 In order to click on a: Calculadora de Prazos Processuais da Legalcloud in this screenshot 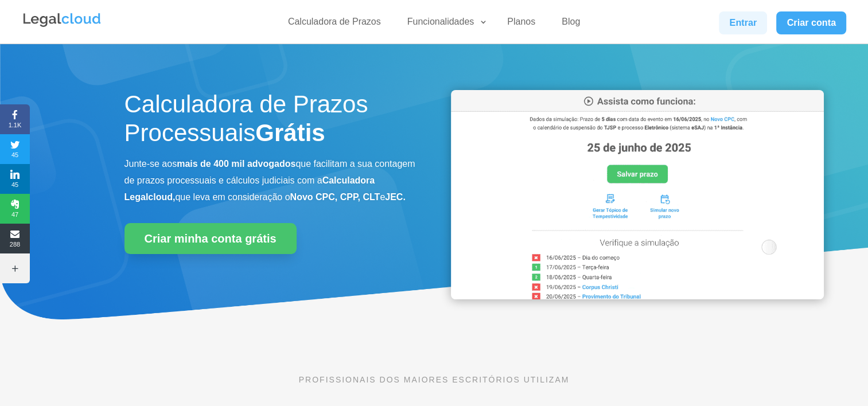, I will do `click(637, 296)`.